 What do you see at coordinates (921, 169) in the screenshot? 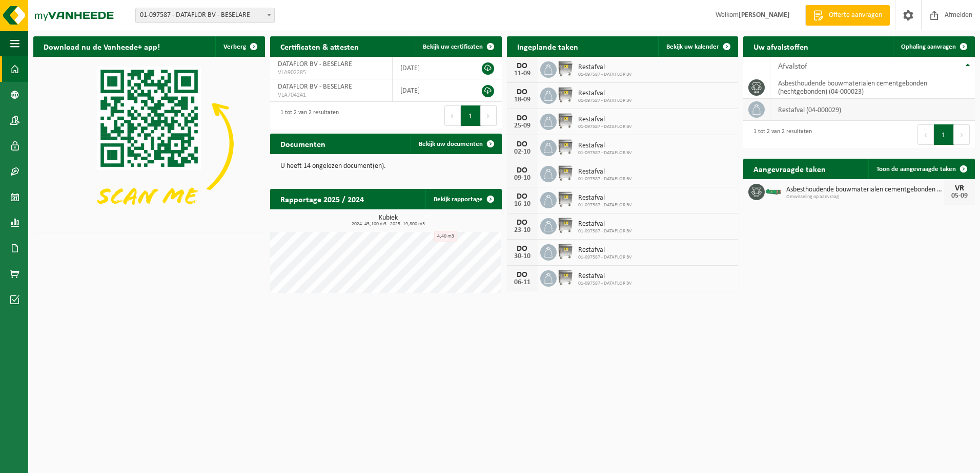
I see `a: Toon de aangevraagde taken` at bounding box center [921, 169].